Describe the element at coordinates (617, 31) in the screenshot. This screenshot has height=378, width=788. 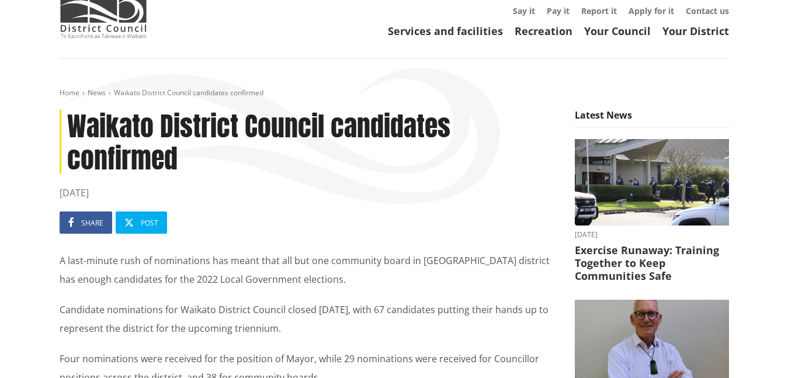
I see `a: Your Council` at that location.